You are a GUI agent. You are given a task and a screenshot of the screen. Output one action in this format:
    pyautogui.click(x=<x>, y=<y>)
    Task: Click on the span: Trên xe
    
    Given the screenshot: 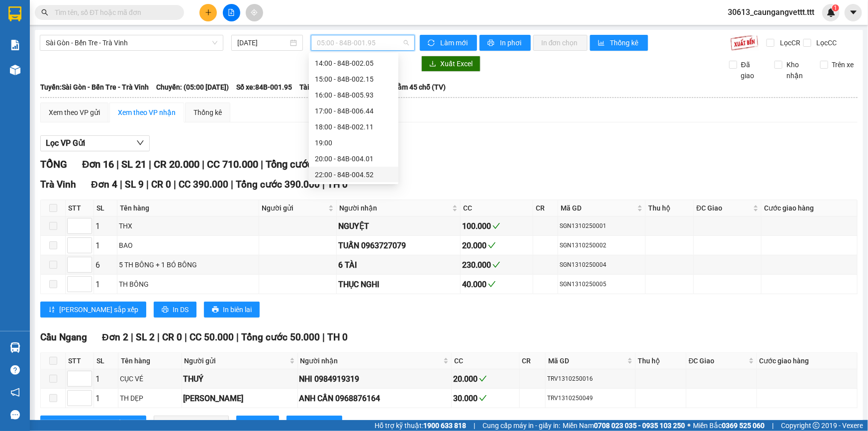 What is the action you would take?
    pyautogui.click(x=843, y=65)
    